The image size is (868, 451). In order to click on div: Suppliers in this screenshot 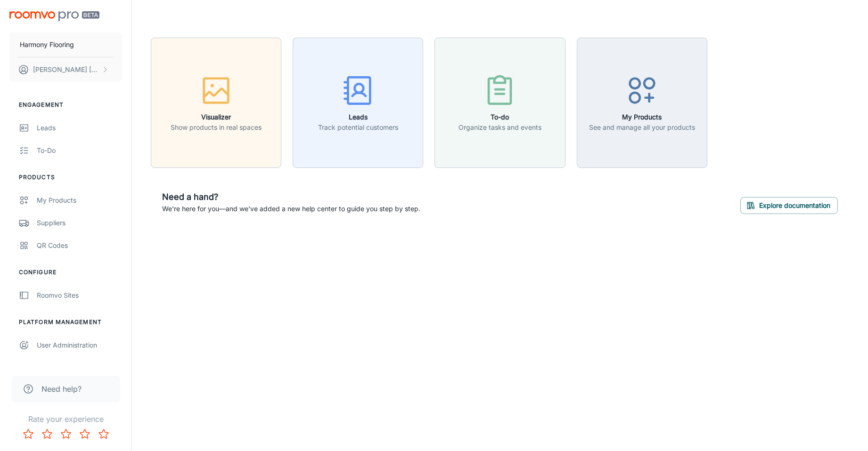, I will do `click(79, 223)`.